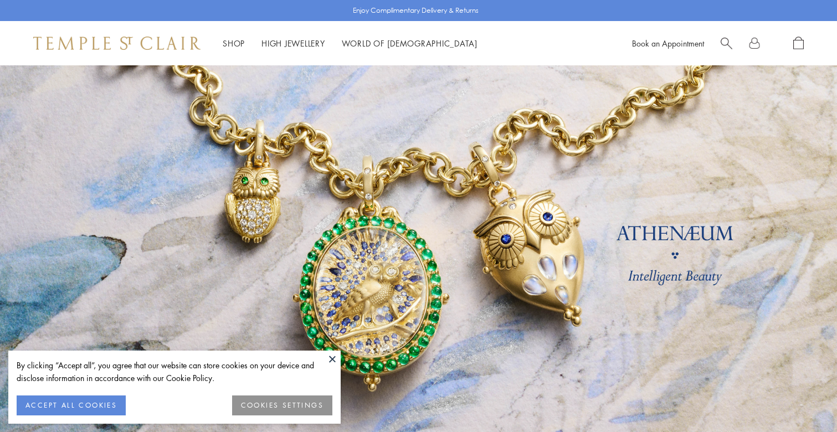 The image size is (837, 432). Describe the element at coordinates (117, 43) in the screenshot. I see `img: Temple St. Clair` at that location.